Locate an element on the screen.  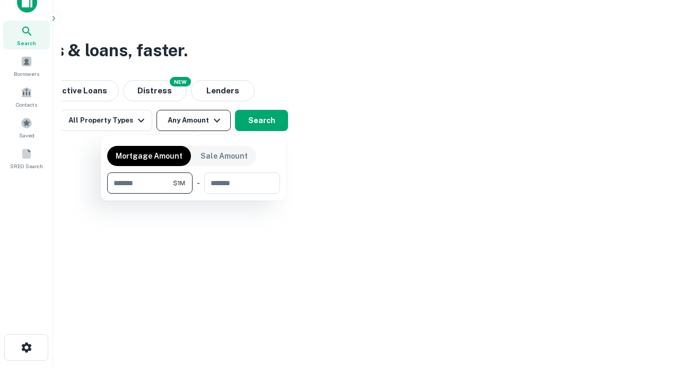
span: $1M is located at coordinates (179, 183).